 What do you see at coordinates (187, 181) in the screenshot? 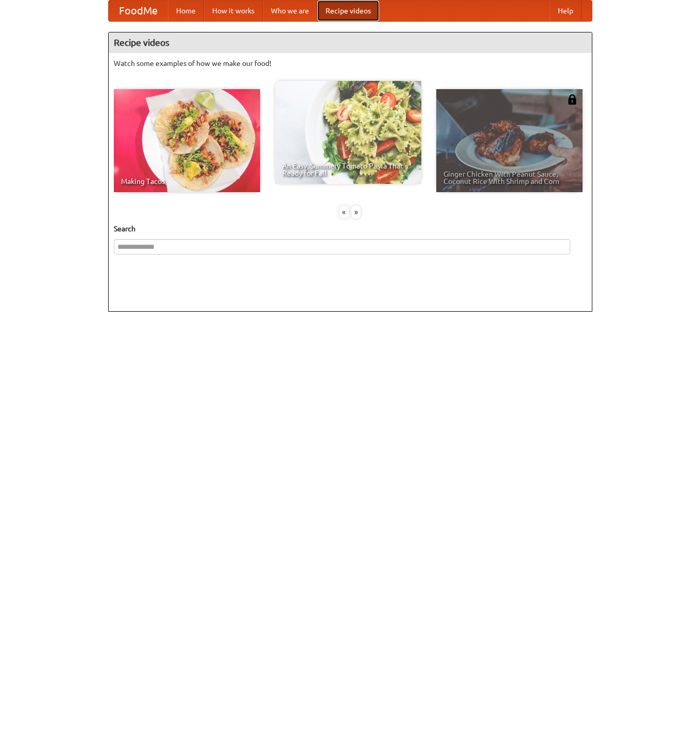
I see `span: Making Tacos` at bounding box center [187, 181].